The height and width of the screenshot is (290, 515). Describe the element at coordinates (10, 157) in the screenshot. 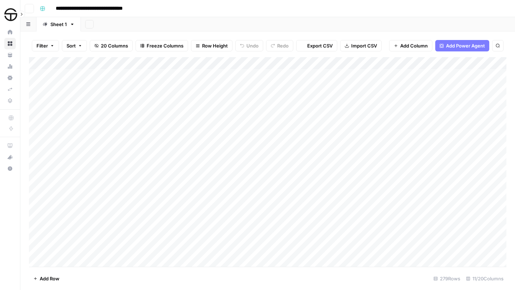

I see `button: What's new?` at that location.